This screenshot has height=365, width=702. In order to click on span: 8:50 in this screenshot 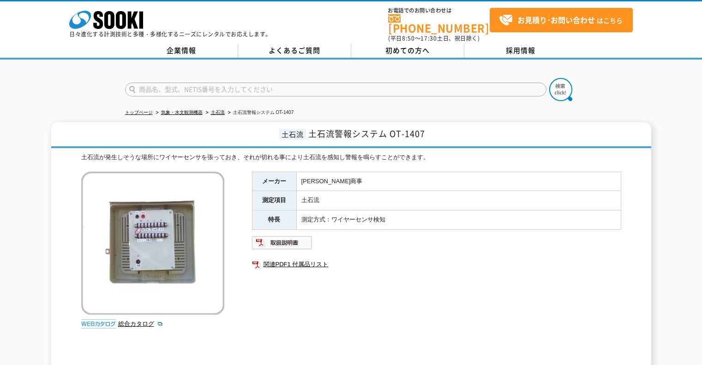, I will do `click(408, 38)`.